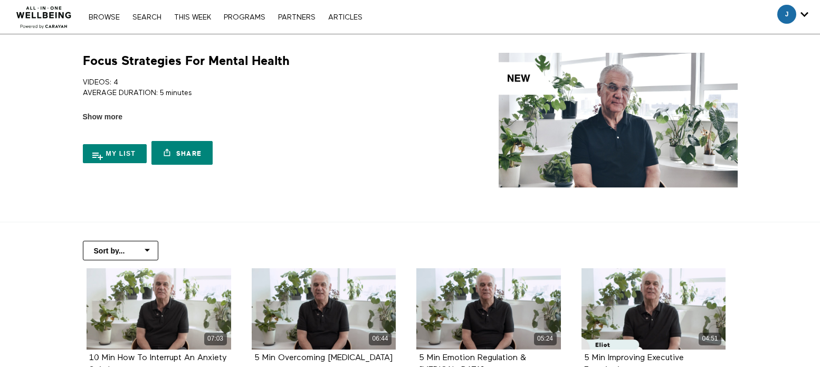 This screenshot has width=820, height=367. I want to click on nav: Primary, so click(225, 17).